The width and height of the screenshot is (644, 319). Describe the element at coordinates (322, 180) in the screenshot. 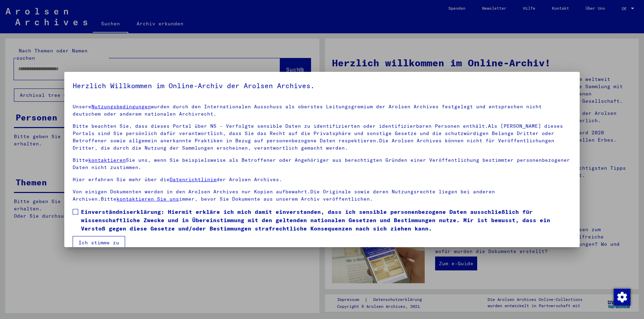

I see `p: Hier erfahren Sie mehr über die der Arolsen Archives.` at that location.